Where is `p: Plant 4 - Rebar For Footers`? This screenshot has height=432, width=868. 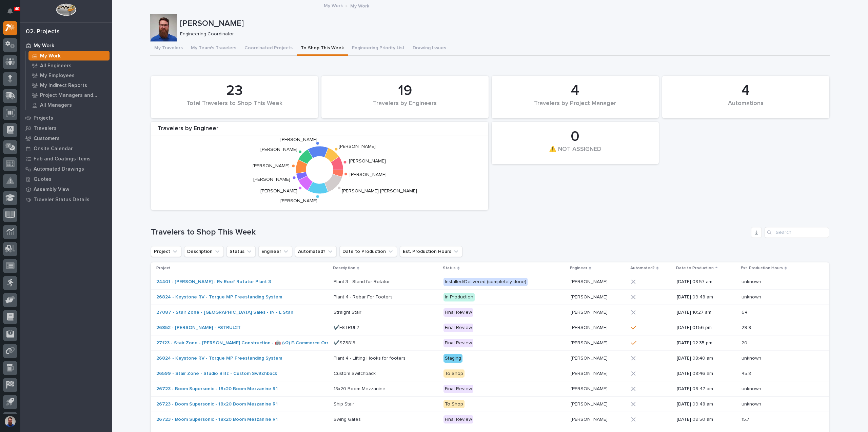 p: Plant 4 - Rebar For Footers is located at coordinates (364, 296).